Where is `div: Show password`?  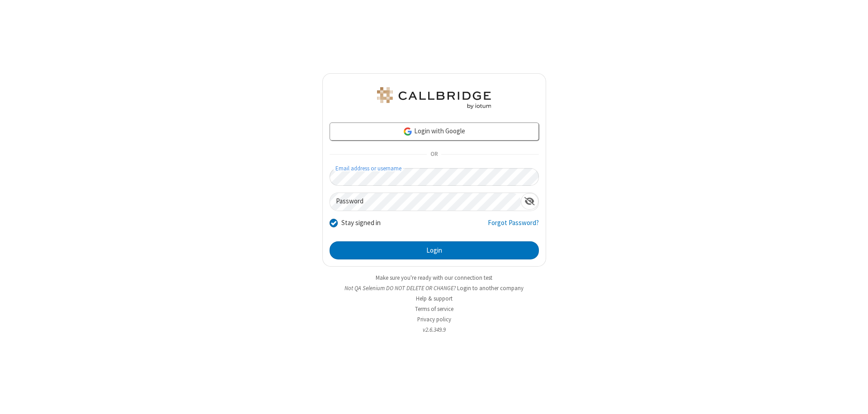 div: Show password is located at coordinates (529, 201).